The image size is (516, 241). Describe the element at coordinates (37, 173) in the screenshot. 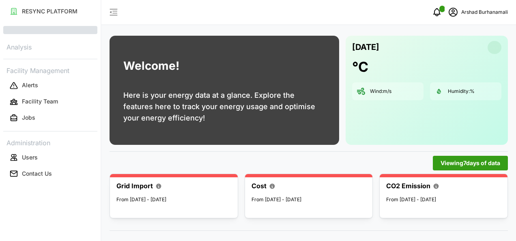

I see `p: Contact Us` at that location.